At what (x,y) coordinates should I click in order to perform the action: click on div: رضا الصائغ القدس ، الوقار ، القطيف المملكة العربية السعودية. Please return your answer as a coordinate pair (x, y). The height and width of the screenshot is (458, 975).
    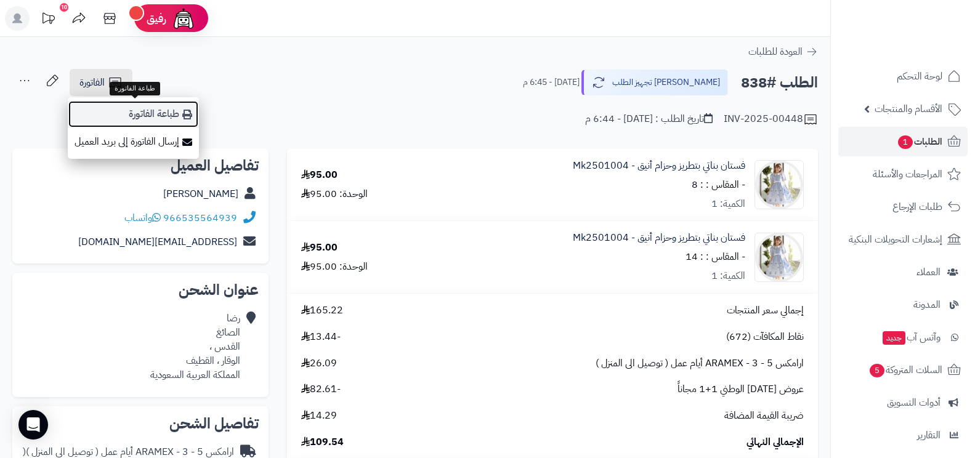
    Looking at the image, I should click on (195, 347).